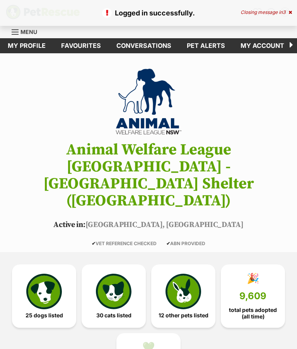 The width and height of the screenshot is (297, 349). I want to click on span: 9,609, so click(253, 296).